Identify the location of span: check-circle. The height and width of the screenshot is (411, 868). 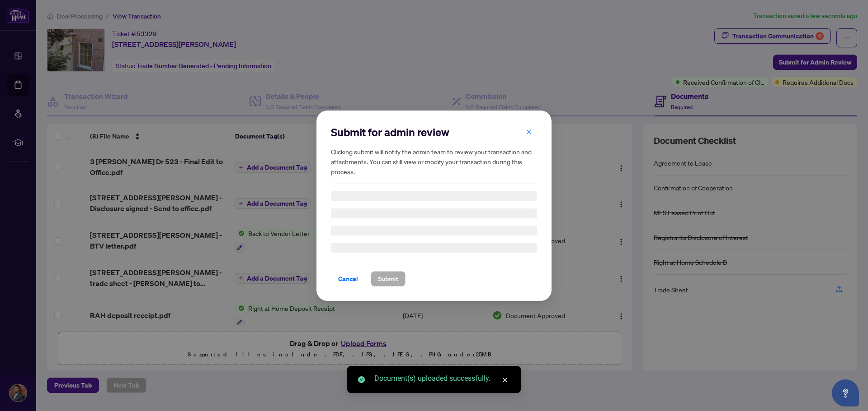
(361, 380).